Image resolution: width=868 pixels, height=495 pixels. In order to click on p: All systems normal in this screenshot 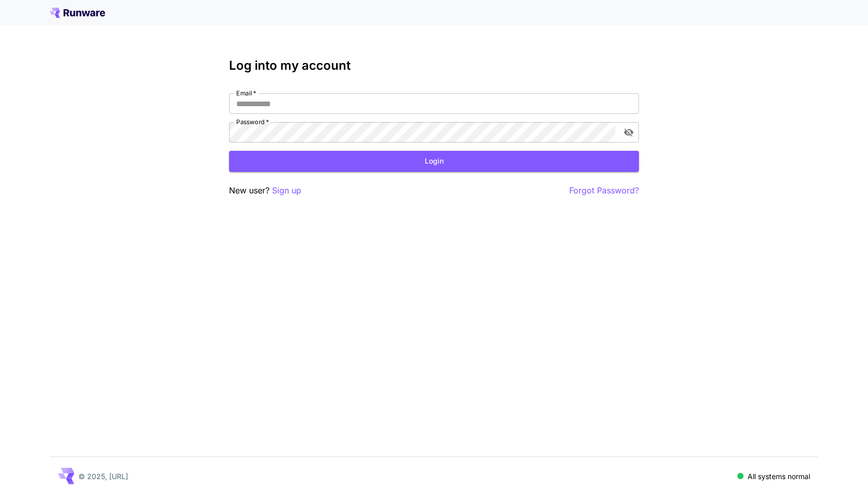, I will do `click(778, 476)`.